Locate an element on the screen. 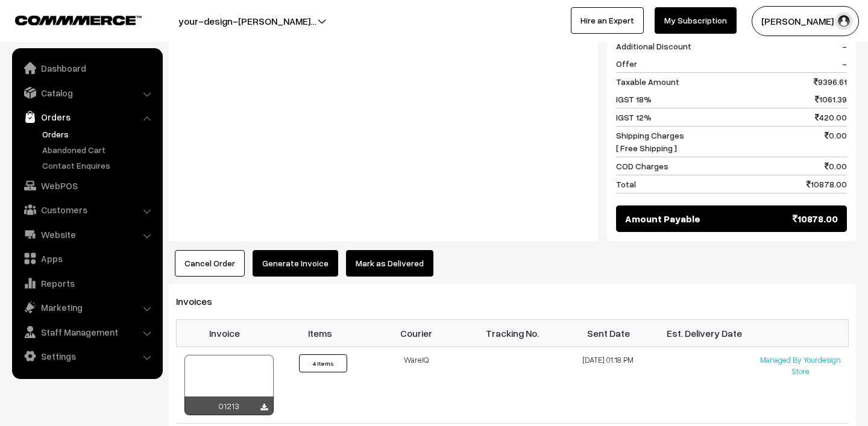 The image size is (868, 426). button: Cancel Order is located at coordinates (210, 264).